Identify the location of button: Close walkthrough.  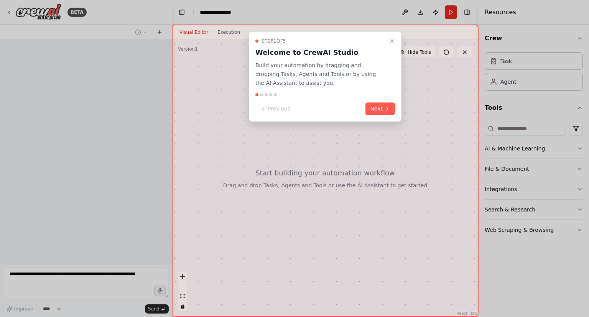
(392, 41).